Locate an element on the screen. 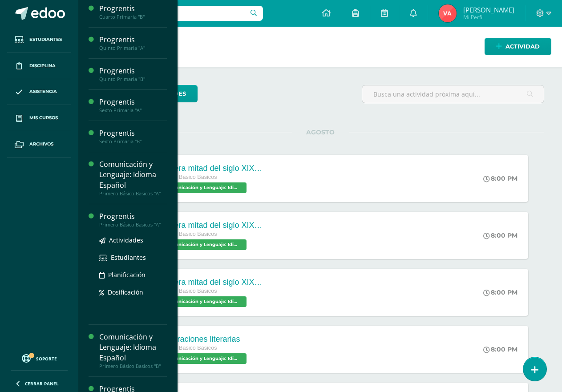  a: Actividad is located at coordinates (518, 46).